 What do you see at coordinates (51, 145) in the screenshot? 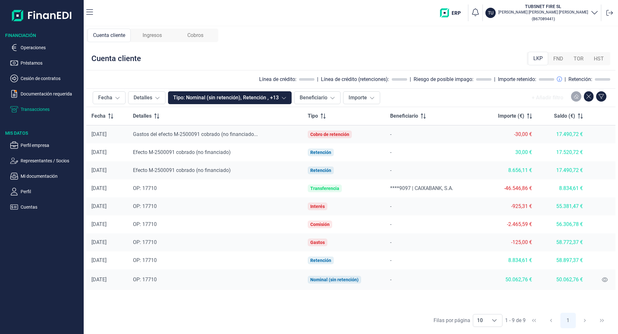
I see `p: Perfil empresa` at bounding box center [51, 145].